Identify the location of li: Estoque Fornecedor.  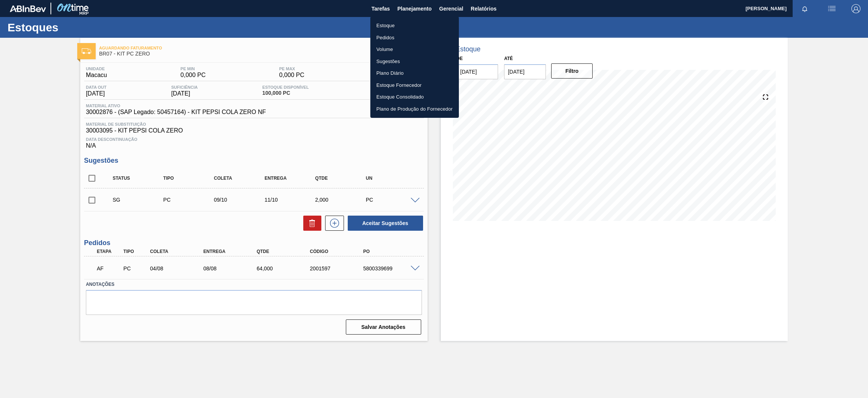
(415, 85).